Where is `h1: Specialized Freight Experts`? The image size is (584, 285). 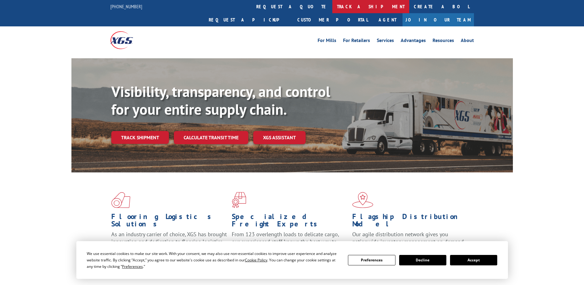
h1: Specialized Freight Experts is located at coordinates (290, 222).